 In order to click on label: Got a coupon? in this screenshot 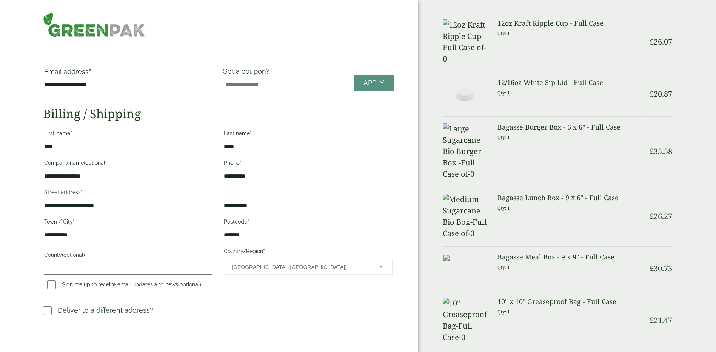, I will do `click(248, 73)`.